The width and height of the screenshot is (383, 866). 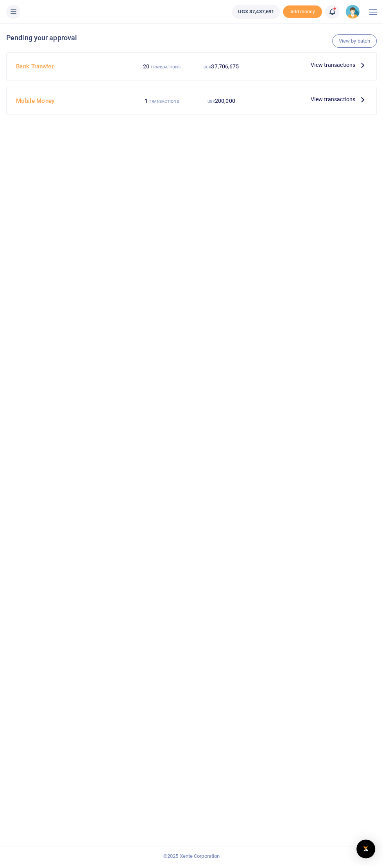 I want to click on img: profile-user, so click(x=352, y=12).